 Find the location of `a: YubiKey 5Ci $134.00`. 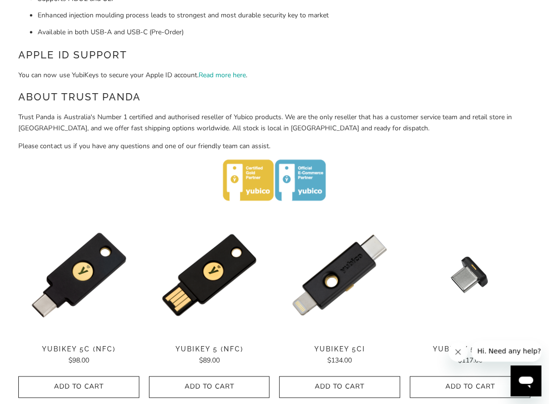

a: YubiKey 5Ci $134.00 is located at coordinates (340, 356).